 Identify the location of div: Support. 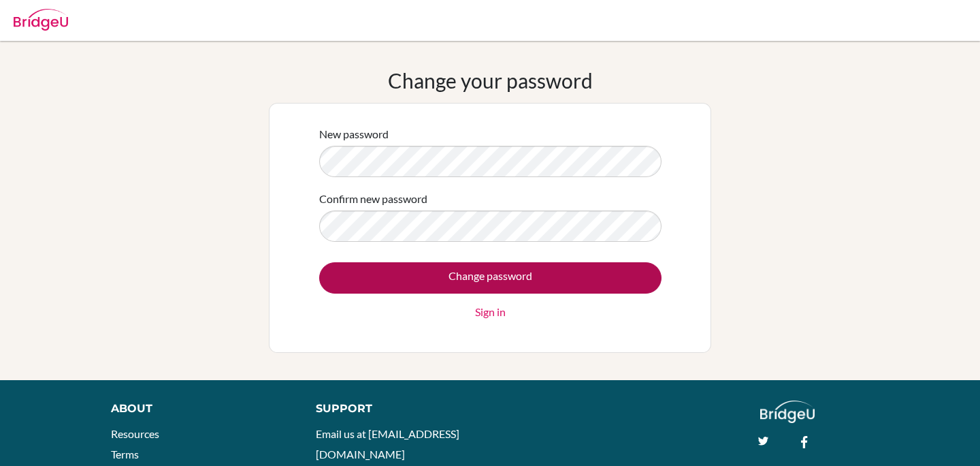
(396, 409).